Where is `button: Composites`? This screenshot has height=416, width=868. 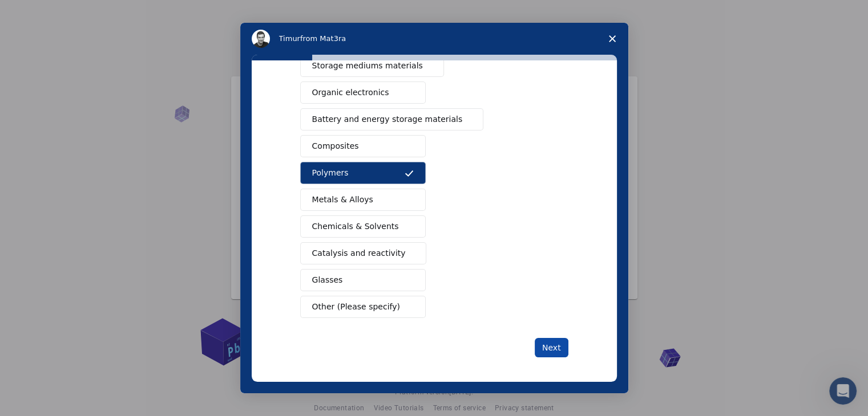
button: Composites is located at coordinates (363, 146).